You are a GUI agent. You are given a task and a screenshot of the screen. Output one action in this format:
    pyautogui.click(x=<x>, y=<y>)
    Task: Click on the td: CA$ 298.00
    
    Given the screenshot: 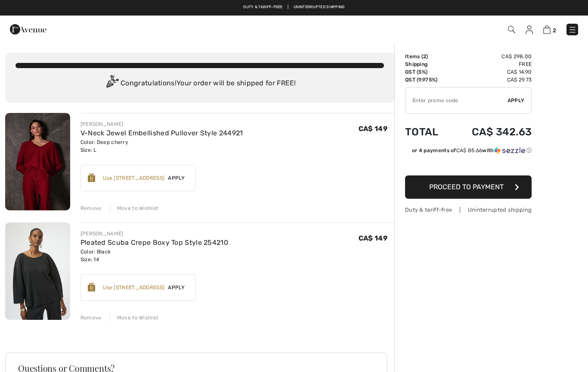 What is the action you would take?
    pyautogui.click(x=491, y=57)
    